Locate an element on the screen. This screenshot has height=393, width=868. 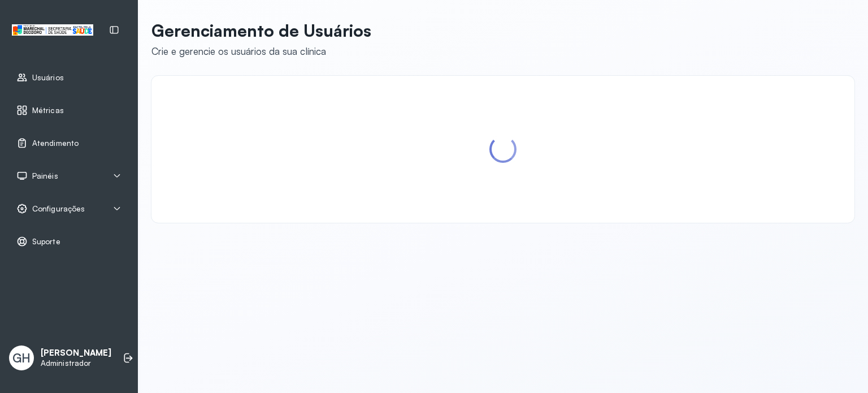
div: Crie e gerencie os usuários da sua clínica is located at coordinates (261, 51).